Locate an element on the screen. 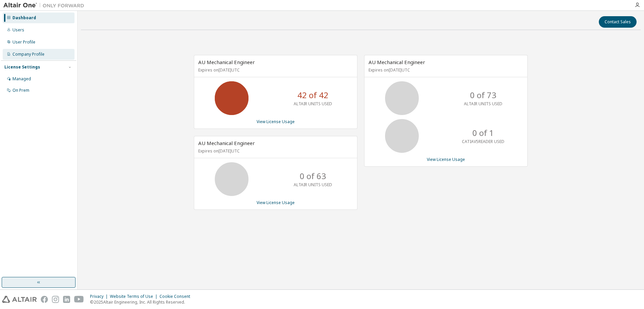 The width and height of the screenshot is (644, 309). button: Contact Sales is located at coordinates (618, 22).